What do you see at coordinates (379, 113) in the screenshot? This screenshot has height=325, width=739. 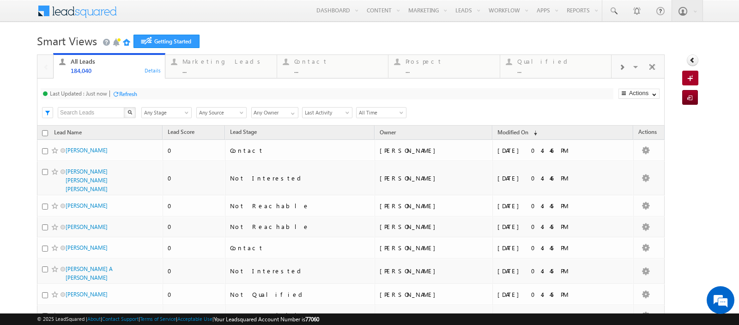 I see `span: All Time` at bounding box center [379, 113].